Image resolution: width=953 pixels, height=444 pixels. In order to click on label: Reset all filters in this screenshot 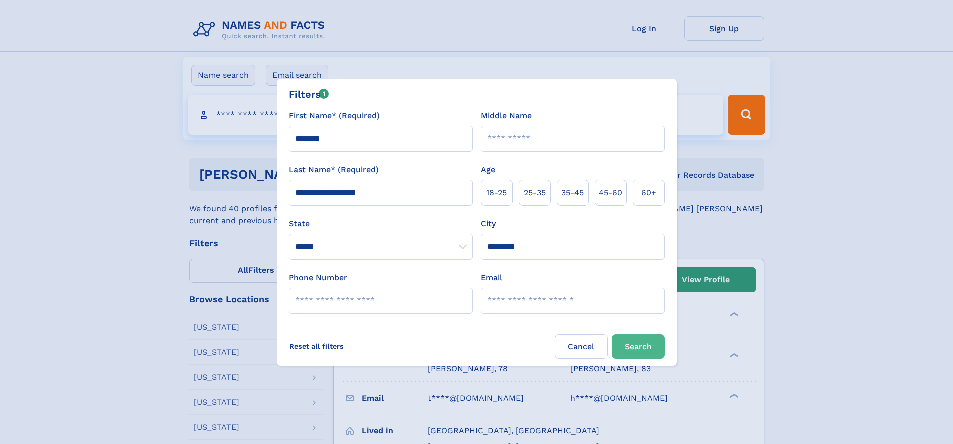, I will do `click(316, 346)`.